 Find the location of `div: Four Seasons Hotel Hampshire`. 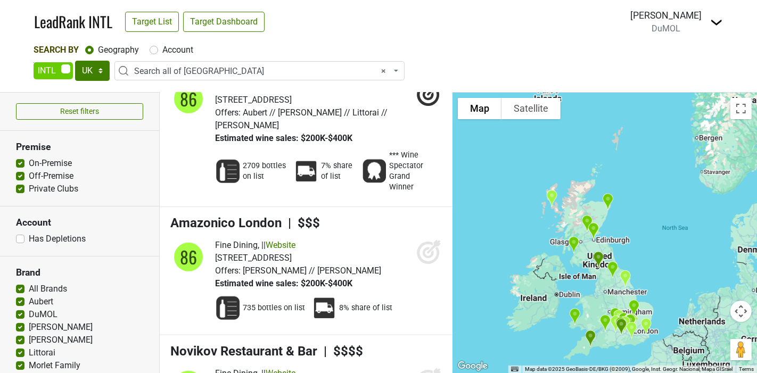

div: Four Seasons Hotel Hampshire is located at coordinates (621, 327).